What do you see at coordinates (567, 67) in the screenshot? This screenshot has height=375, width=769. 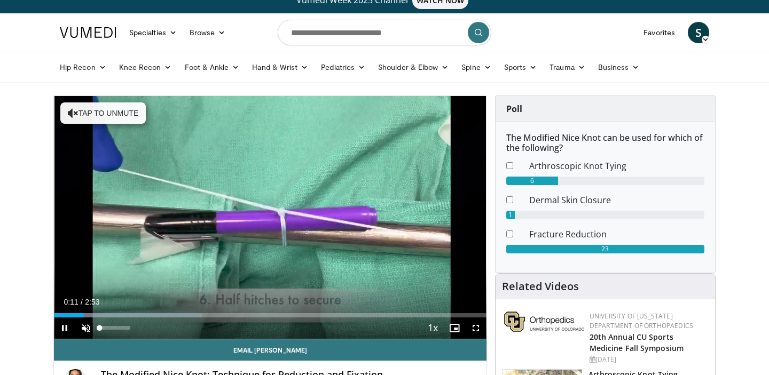 I see `a: Trauma` at bounding box center [567, 67].